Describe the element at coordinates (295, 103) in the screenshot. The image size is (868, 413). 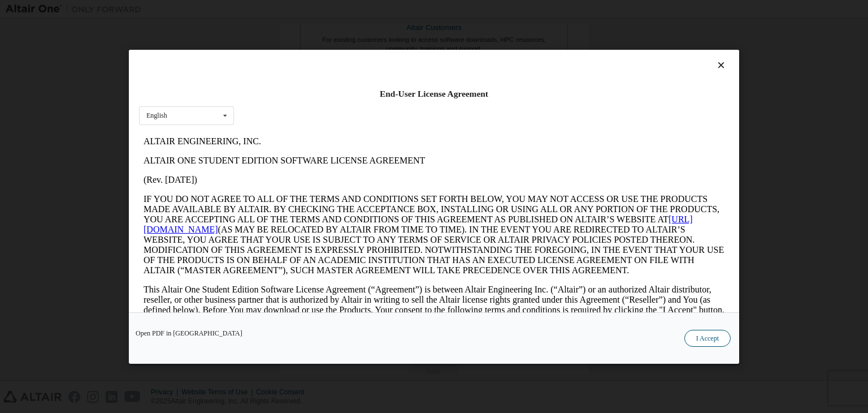
I see `p: IF YOU DO NOT AGREE TO ALL OF THE TERMS AND CONDITIONS SET FORTH BELOW, YOU MAY NOT ACCESS OR USE...` at that location.